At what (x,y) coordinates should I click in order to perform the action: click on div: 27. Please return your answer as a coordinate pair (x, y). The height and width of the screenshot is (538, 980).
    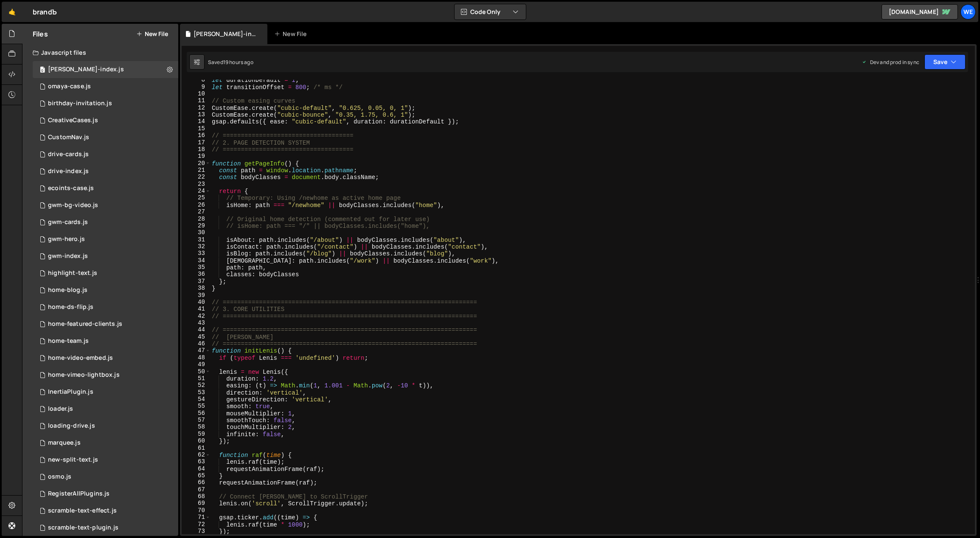
    Looking at the image, I should click on (196, 212).